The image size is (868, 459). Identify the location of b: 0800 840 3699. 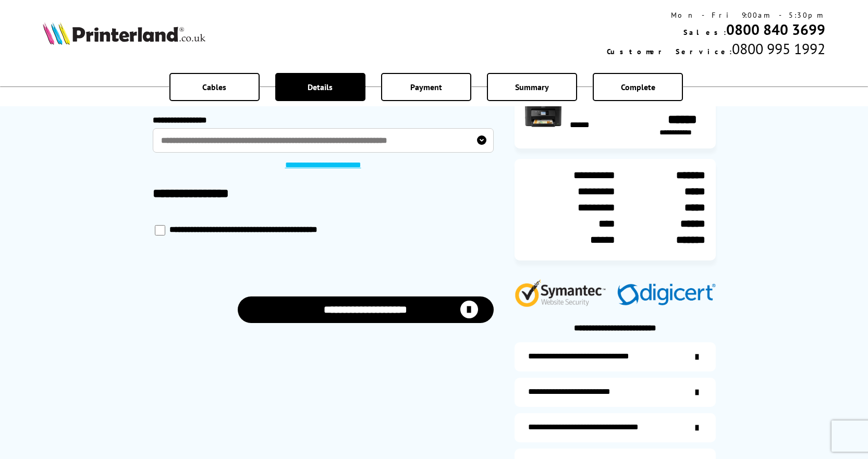
(776, 29).